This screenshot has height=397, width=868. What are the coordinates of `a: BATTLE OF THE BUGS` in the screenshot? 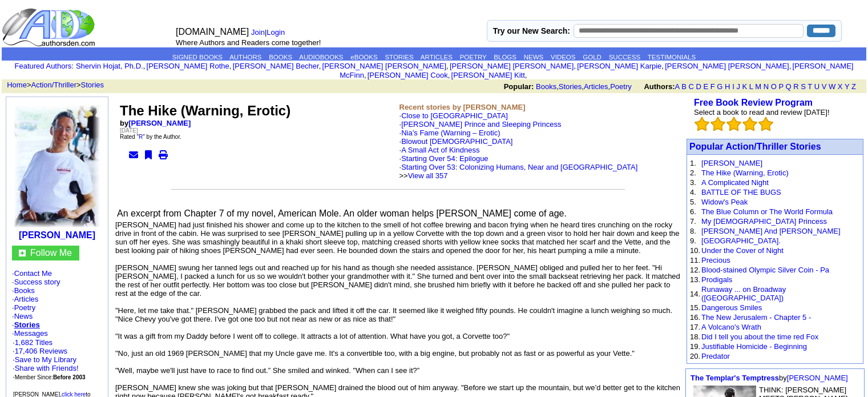 It's located at (741, 192).